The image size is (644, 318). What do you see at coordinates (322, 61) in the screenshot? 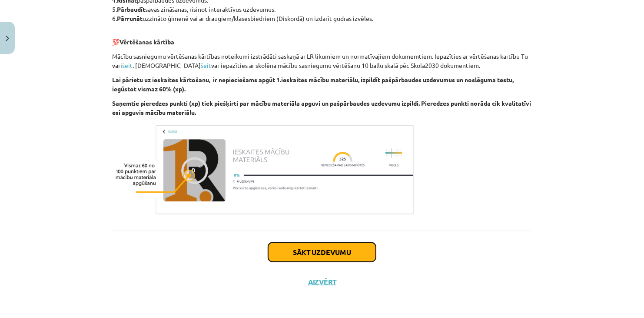
I see `p: Mācību sasniegumu vērtēšanas kārtības noteikumi izstrādāti saskaņā ar LR likumiem un normatīvajie...` at bounding box center [322, 61].